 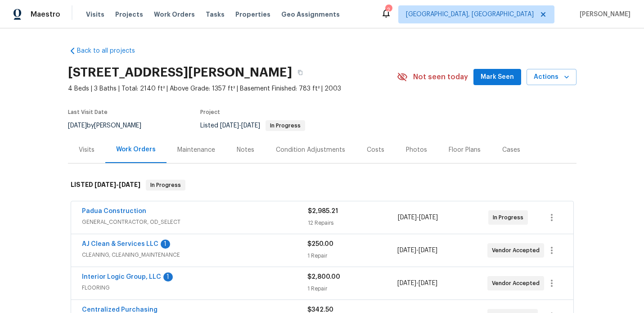 What do you see at coordinates (252, 125) in the screenshot?
I see `span: Listed` at bounding box center [252, 125].